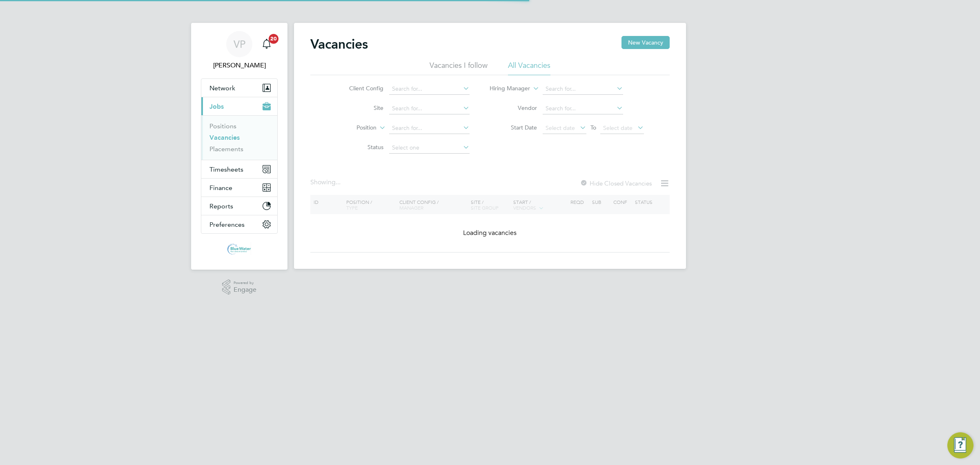  What do you see at coordinates (267, 44) in the screenshot?
I see `a: 20` at bounding box center [267, 44].